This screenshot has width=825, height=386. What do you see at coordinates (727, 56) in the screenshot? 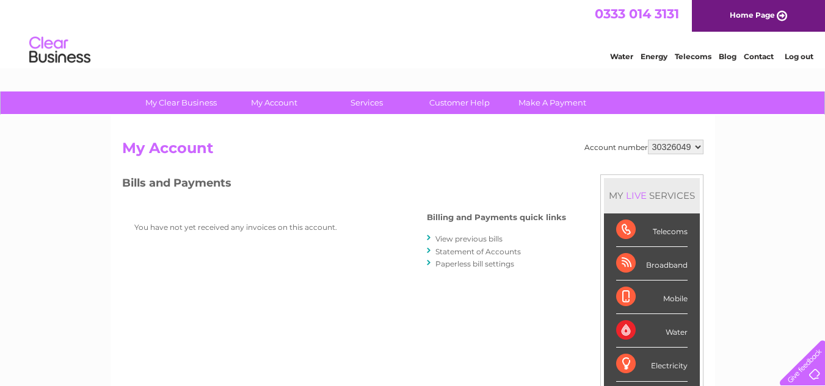
I see `a: Blog` at bounding box center [727, 56].